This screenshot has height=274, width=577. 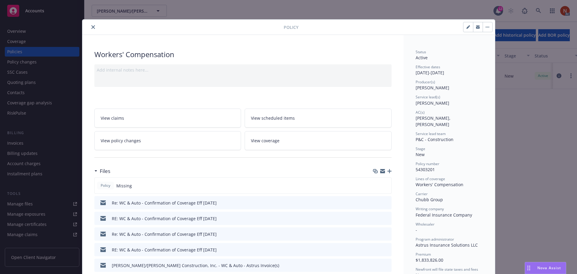 I want to click on span: Wholesaler, so click(x=425, y=224).